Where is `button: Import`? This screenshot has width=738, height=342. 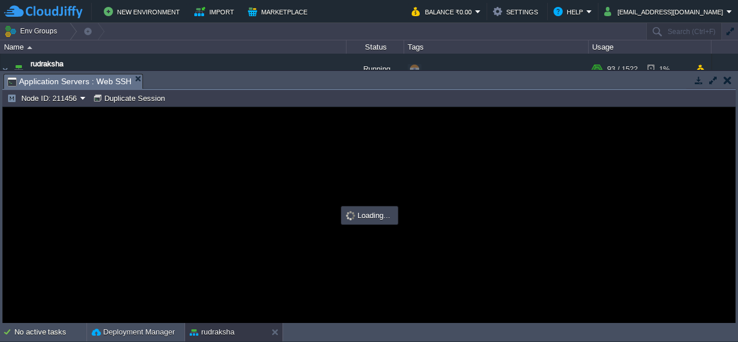
button: Import is located at coordinates (216, 12).